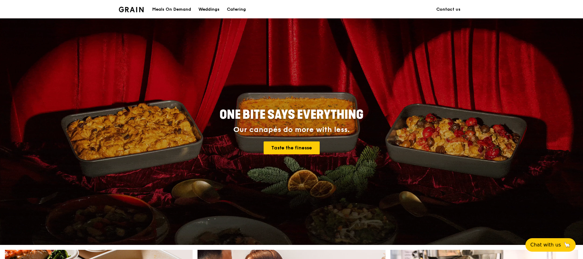  Describe the element at coordinates (172, 9) in the screenshot. I see `div: Meals On Demand` at that location.